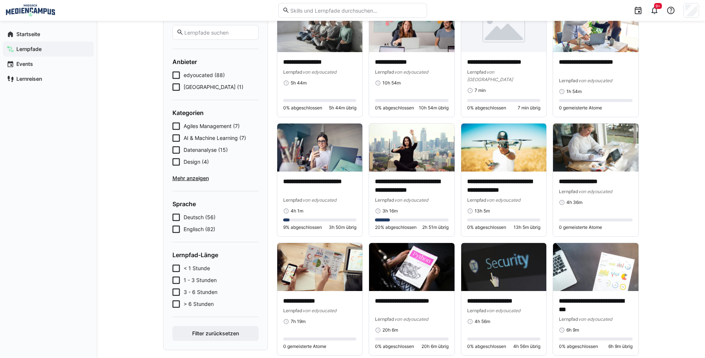  Describe the element at coordinates (198, 304) in the screenshot. I see `span: > 6 Stunden` at that location.